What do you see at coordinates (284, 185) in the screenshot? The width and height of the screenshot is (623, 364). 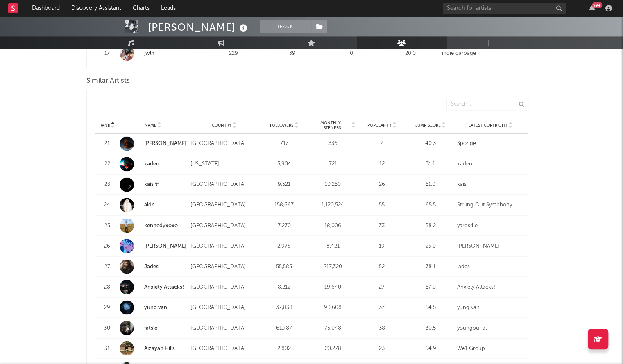 I see `div: 9,521` at bounding box center [284, 185].